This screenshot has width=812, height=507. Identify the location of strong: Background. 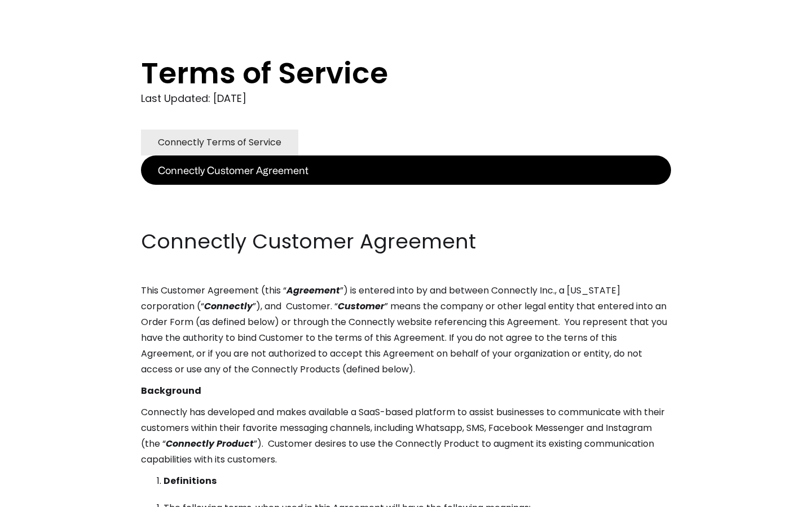
(171, 390).